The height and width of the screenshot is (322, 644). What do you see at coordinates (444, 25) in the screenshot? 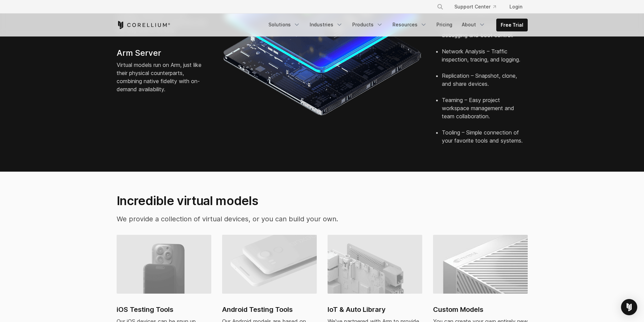
I see `a: Pricing` at bounding box center [444, 25].